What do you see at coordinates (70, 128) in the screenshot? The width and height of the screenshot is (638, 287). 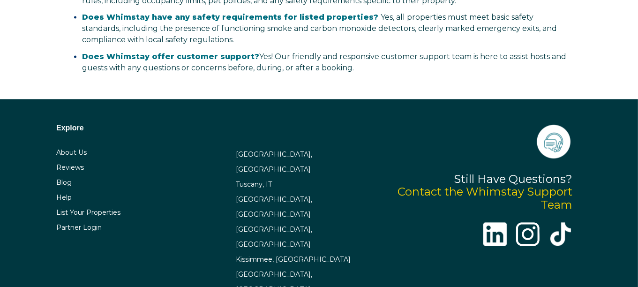 I see `span: Explore` at bounding box center [70, 128].